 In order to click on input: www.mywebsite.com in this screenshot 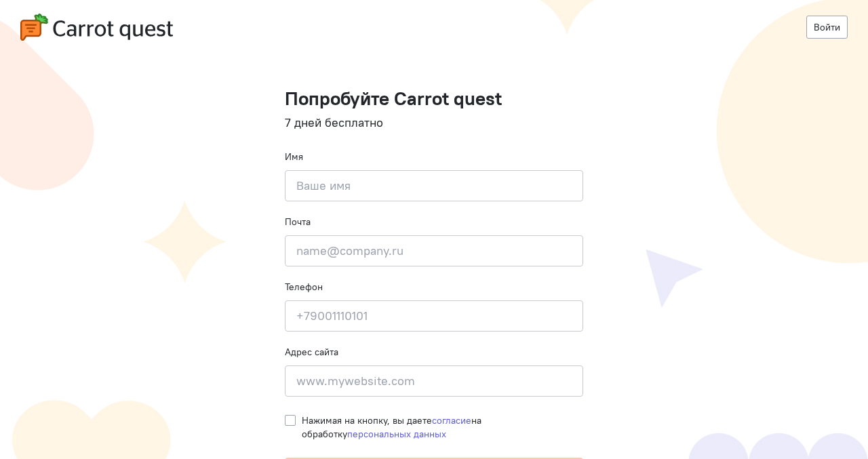, I will do `click(434, 382)`.